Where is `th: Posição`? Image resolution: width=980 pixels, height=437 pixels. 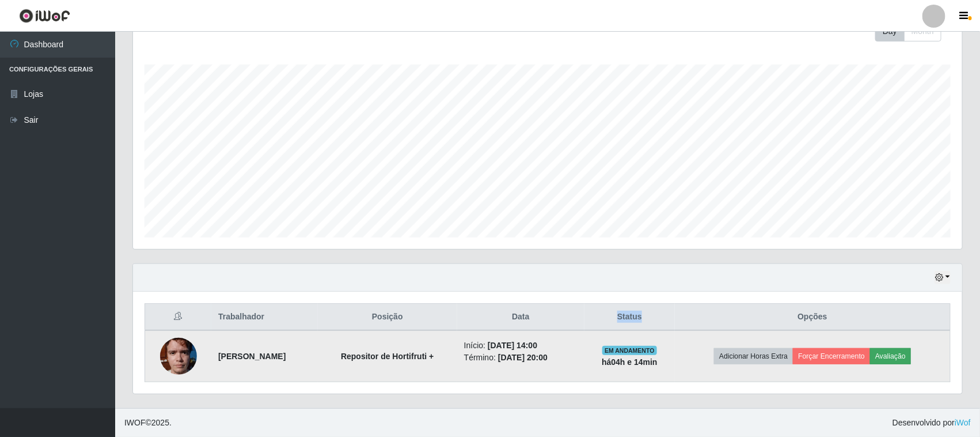 th: Posição is located at coordinates (388, 317).